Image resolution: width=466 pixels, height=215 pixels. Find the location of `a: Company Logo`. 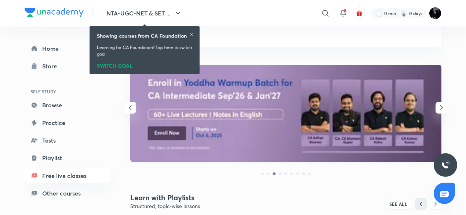

a: Company Logo is located at coordinates (54, 13).